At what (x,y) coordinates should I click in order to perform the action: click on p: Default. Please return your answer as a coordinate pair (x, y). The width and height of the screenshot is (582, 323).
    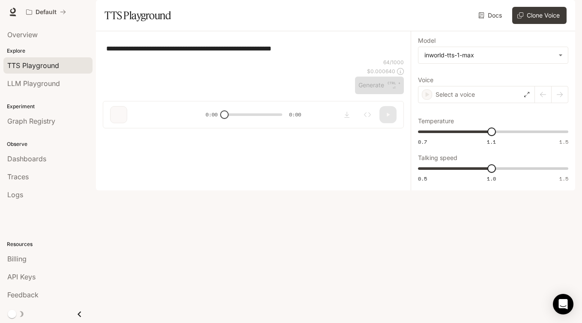
    Looking at the image, I should click on (46, 12).